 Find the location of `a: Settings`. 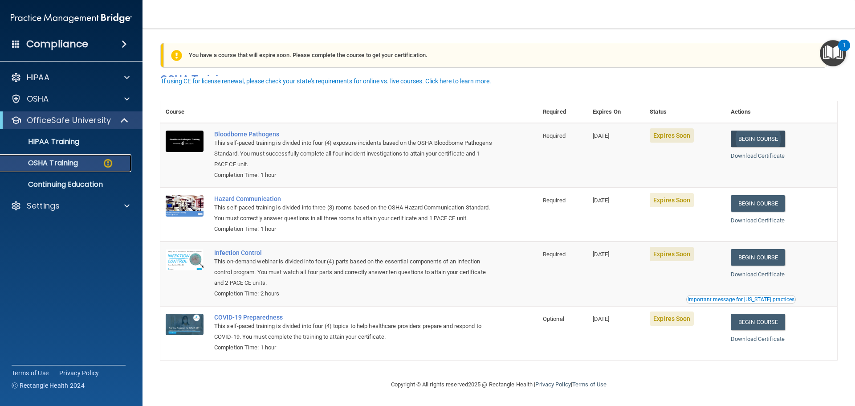

a: Settings is located at coordinates (70, 206).